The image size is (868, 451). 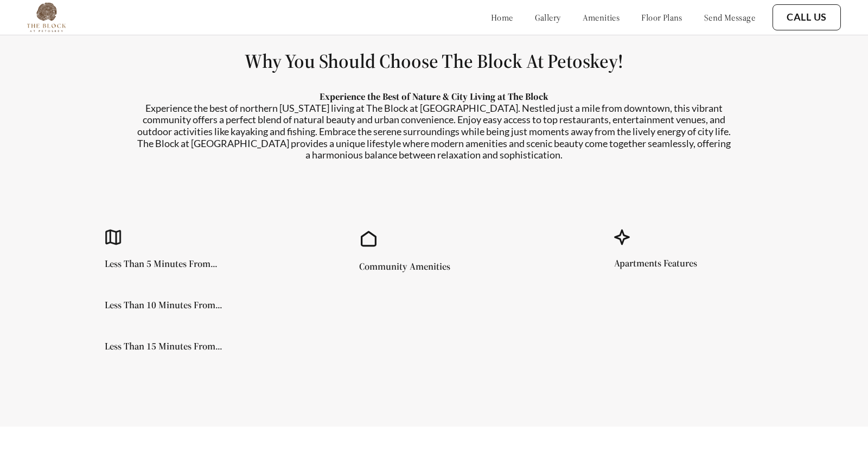 What do you see at coordinates (806, 17) in the screenshot?
I see `a: Call Us` at bounding box center [806, 17].